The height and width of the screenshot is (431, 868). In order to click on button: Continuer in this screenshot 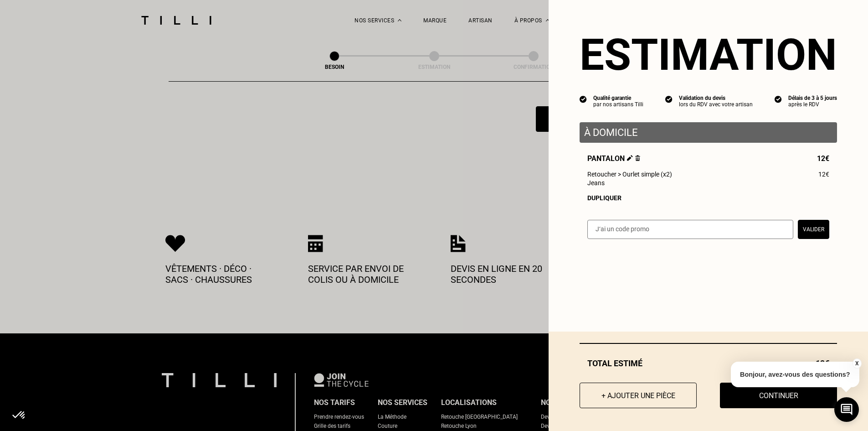, I will do `click(778, 396)`.